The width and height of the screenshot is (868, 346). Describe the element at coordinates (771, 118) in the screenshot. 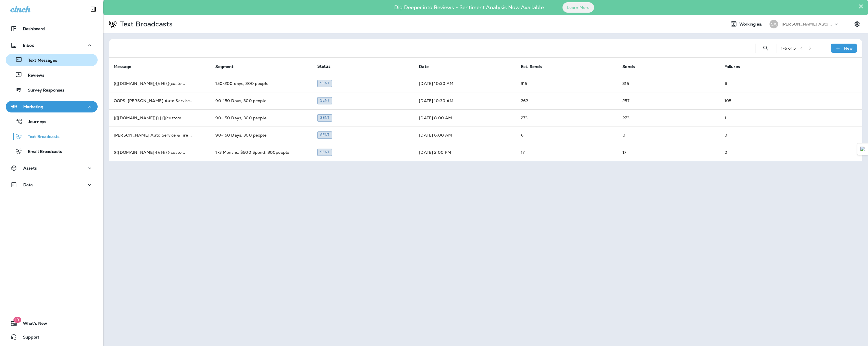

I see `td: 11` at that location.